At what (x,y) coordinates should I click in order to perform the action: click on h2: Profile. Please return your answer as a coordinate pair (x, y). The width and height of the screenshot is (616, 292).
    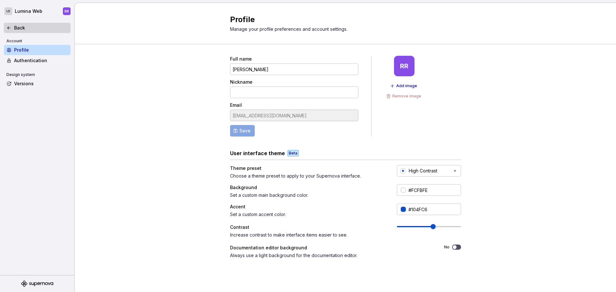
    Looking at the image, I should click on (341, 20).